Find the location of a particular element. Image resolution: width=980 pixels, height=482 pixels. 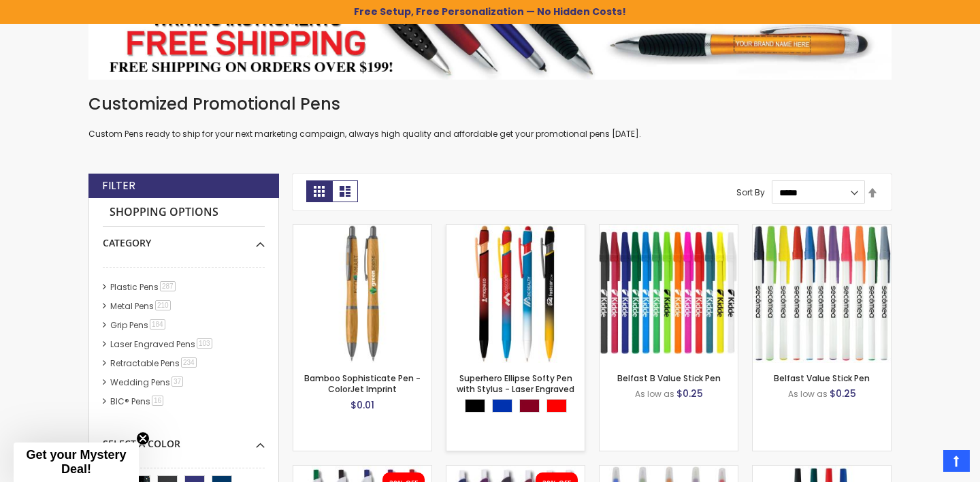

a: Wedding Pens37 is located at coordinates (147, 382).